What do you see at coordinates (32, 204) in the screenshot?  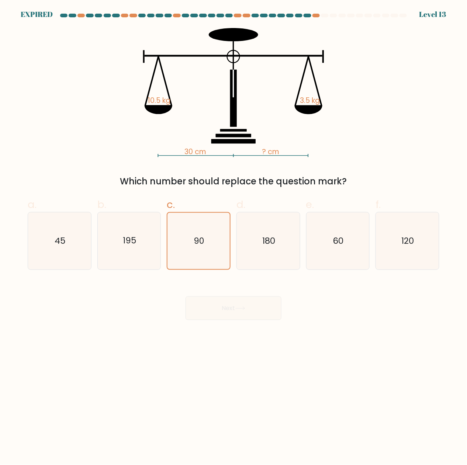 I see `span: a.` at bounding box center [32, 204].